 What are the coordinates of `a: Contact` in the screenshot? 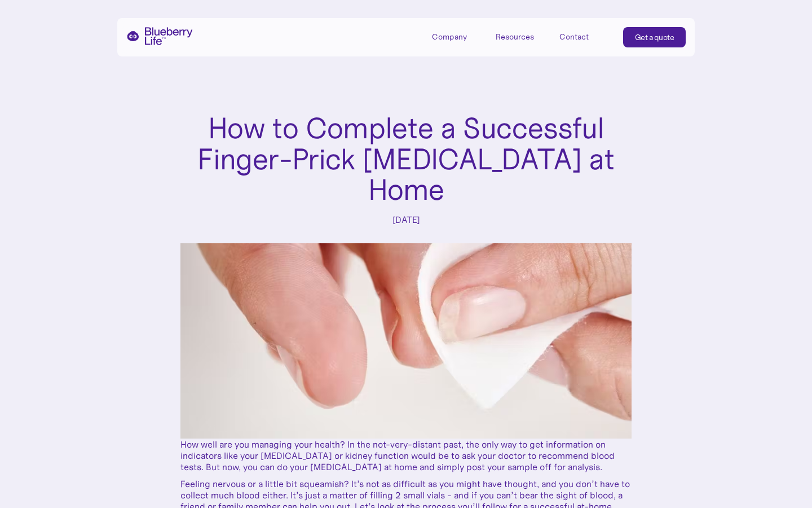 It's located at (585, 36).